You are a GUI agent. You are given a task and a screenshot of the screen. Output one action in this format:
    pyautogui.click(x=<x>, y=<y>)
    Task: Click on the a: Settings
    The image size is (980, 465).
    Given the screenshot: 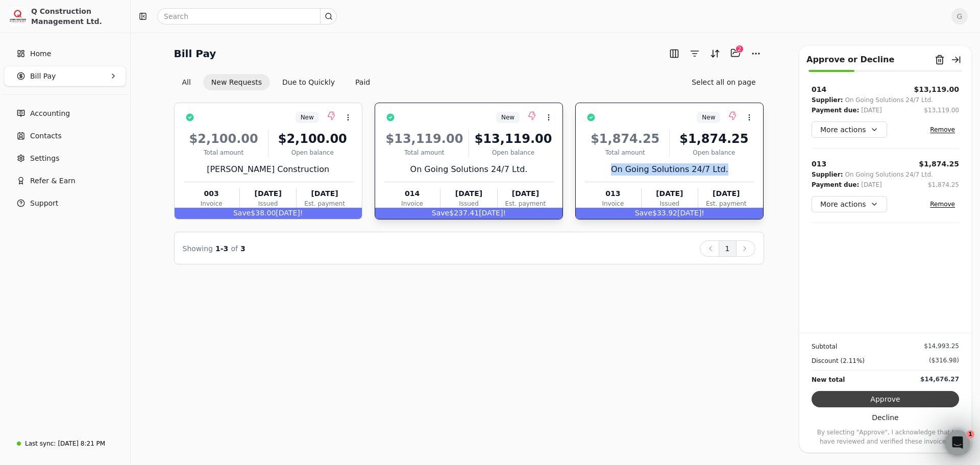 What is the action you would take?
    pyautogui.click(x=65, y=158)
    